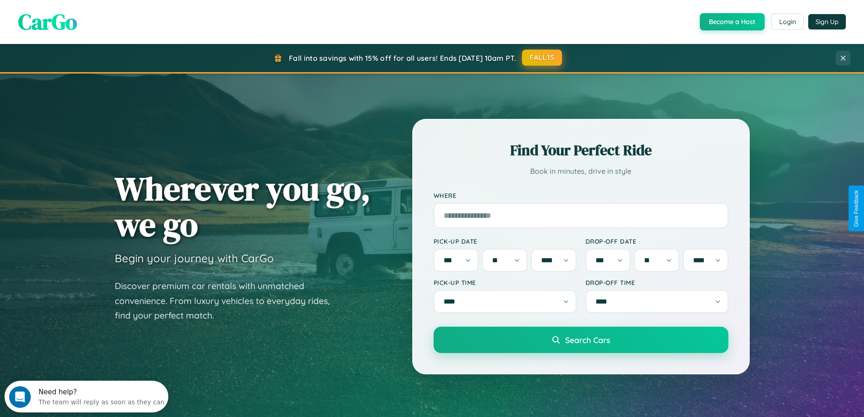 The width and height of the screenshot is (864, 417). I want to click on p: Book in minutes, drive in style, so click(581, 171).